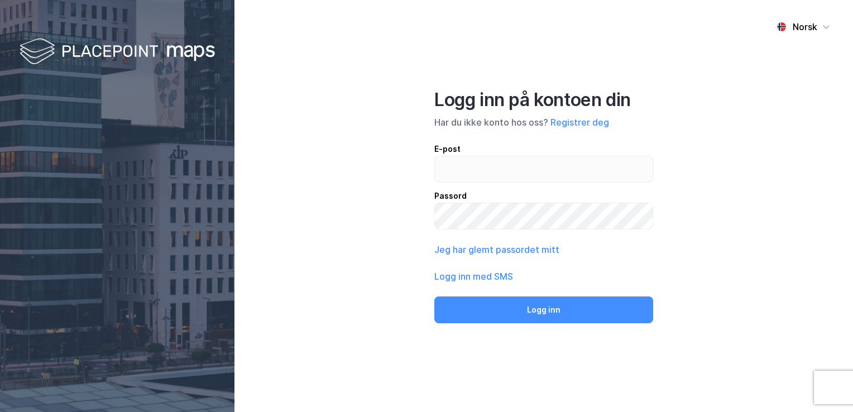  I want to click on button: Jeg har glemt passordet mitt, so click(497, 250).